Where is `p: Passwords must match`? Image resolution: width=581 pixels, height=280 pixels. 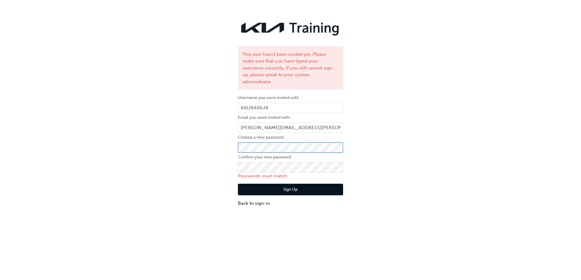 p: Passwords must match is located at coordinates (291, 176).